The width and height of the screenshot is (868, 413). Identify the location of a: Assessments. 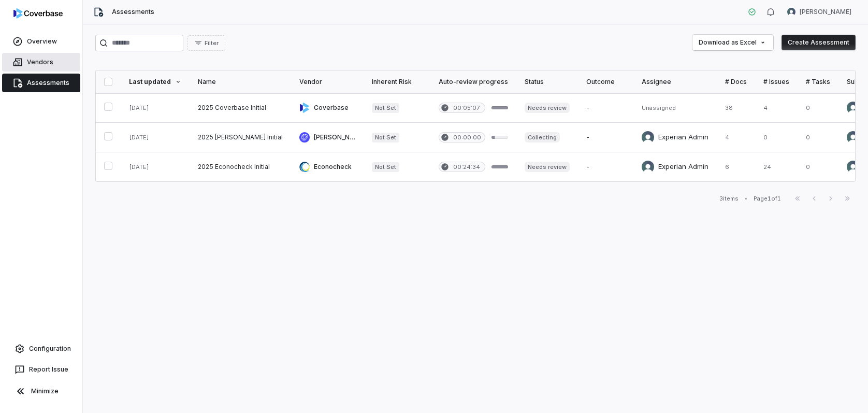
(41, 83).